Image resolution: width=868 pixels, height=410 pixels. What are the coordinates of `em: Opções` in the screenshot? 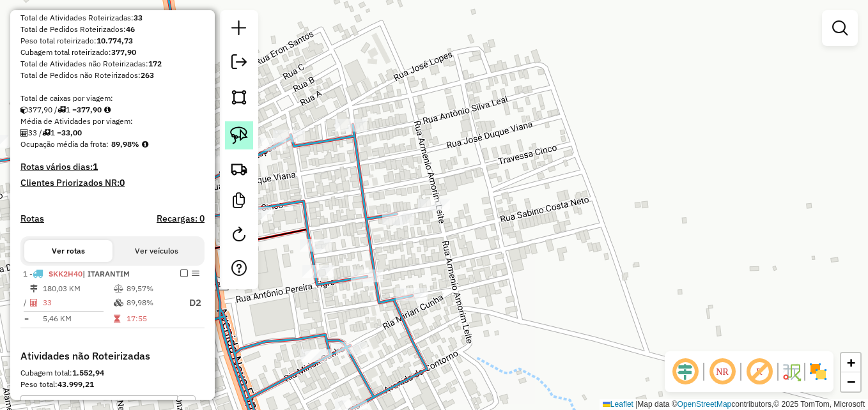 It's located at (196, 273).